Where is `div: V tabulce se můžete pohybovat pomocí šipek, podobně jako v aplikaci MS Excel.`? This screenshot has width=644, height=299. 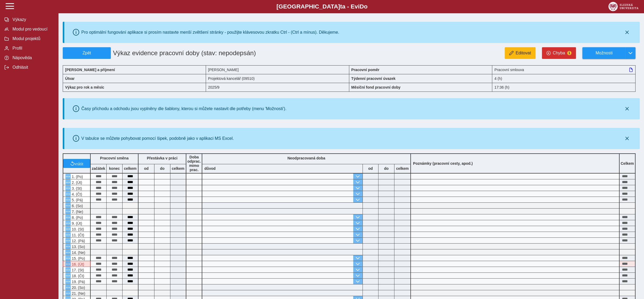 div: V tabulce se můžete pohybovat pomocí šipek, podobně jako v aplikaci MS Excel. is located at coordinates (157, 139).